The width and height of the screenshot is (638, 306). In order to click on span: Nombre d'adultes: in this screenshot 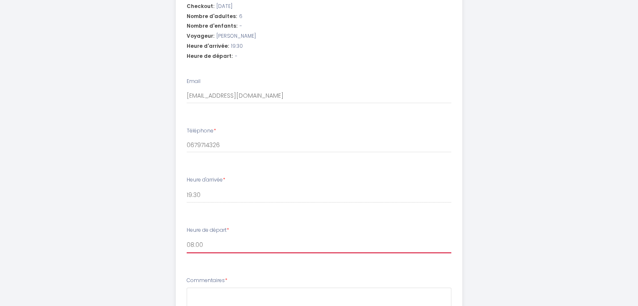, I will do `click(212, 16)`.